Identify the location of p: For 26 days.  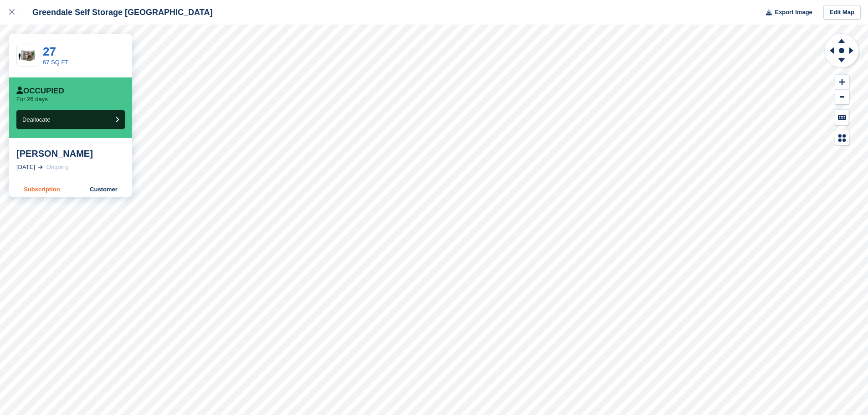
(32, 99).